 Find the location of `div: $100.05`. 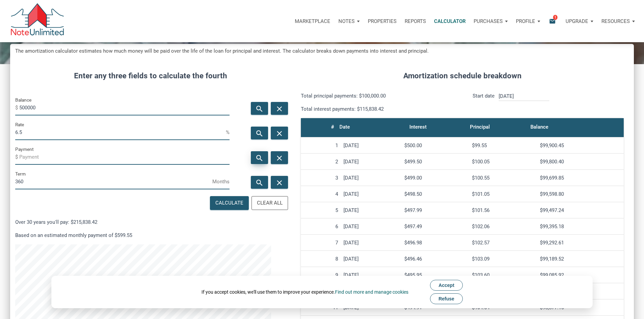

div: $100.05 is located at coordinates (503, 162).